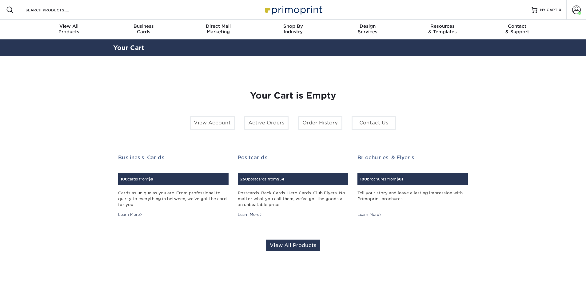 Image resolution: width=586 pixels, height=283 pixels. Describe the element at coordinates (517, 29) in the screenshot. I see `div: & Support` at that location.